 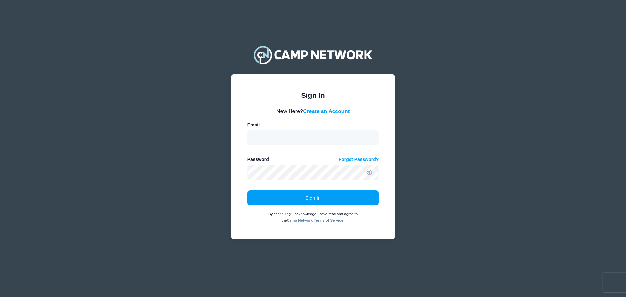 I want to click on label: Password, so click(x=258, y=159).